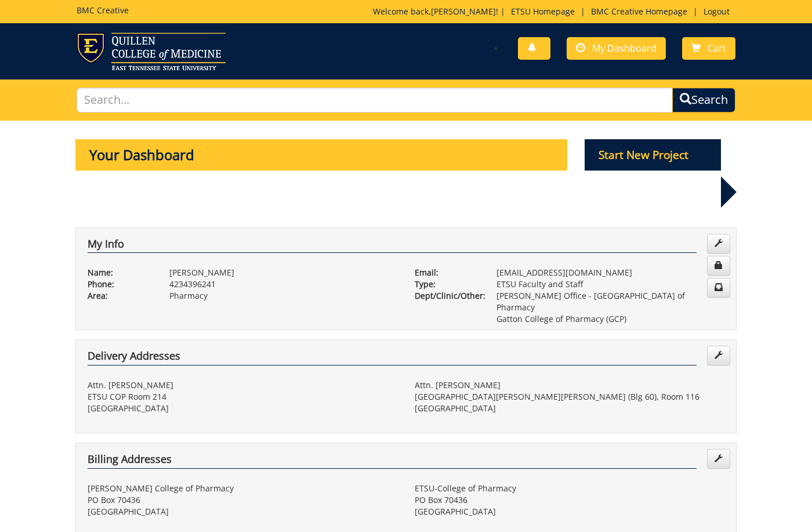  I want to click on img: ETSU logo, so click(151, 51).